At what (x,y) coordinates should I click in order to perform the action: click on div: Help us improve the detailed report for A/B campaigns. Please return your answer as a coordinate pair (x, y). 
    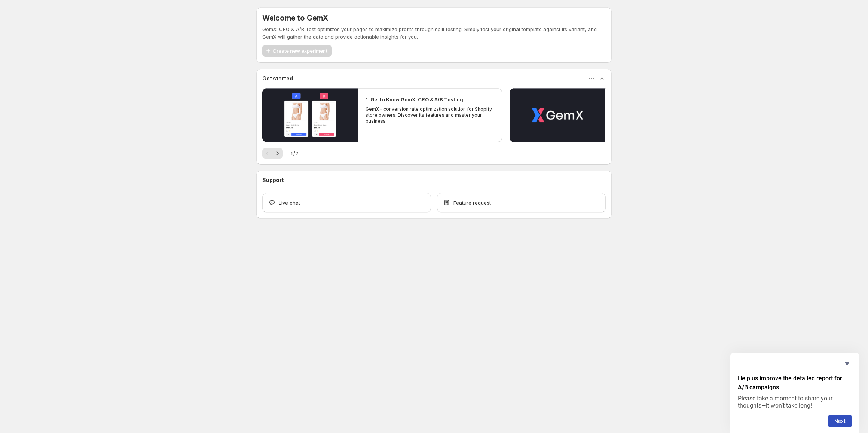
    Looking at the image, I should click on (794, 393).